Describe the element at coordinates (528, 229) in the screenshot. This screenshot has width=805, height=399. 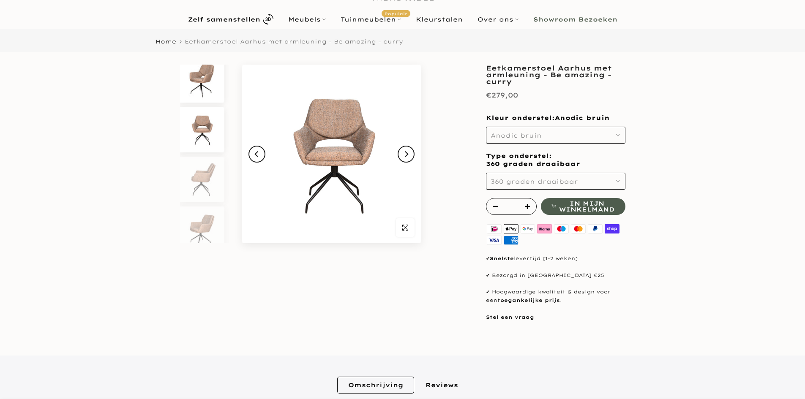
I see `img: google pay` at that location.